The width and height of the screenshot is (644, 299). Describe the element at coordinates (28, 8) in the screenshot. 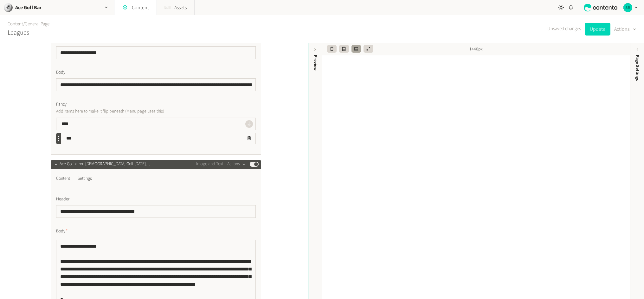

I see `h2: Ace Golf Bar` at that location.